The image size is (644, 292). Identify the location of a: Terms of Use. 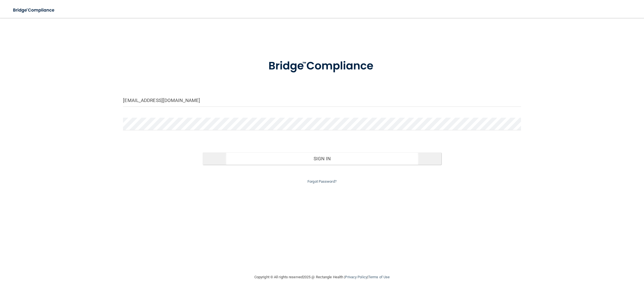
(379, 276).